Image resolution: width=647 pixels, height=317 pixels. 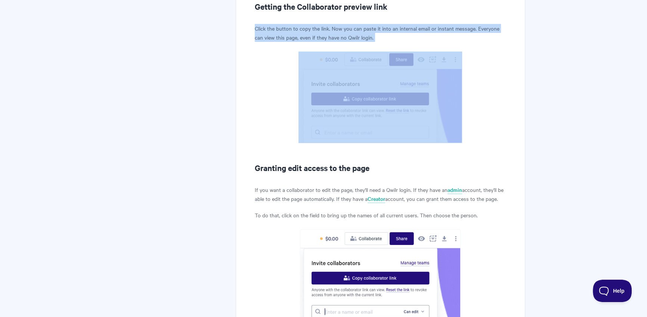 What do you see at coordinates (454, 190) in the screenshot?
I see `a: admin` at bounding box center [454, 190].